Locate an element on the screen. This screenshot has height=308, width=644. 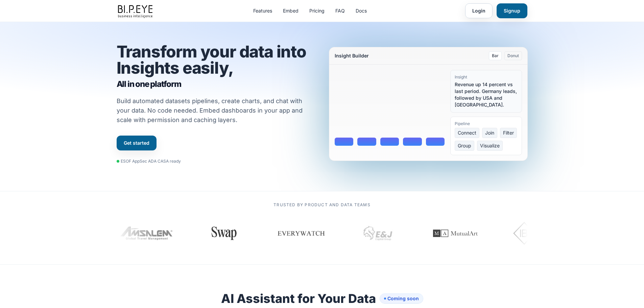
span: Coming soon is located at coordinates (401, 298).